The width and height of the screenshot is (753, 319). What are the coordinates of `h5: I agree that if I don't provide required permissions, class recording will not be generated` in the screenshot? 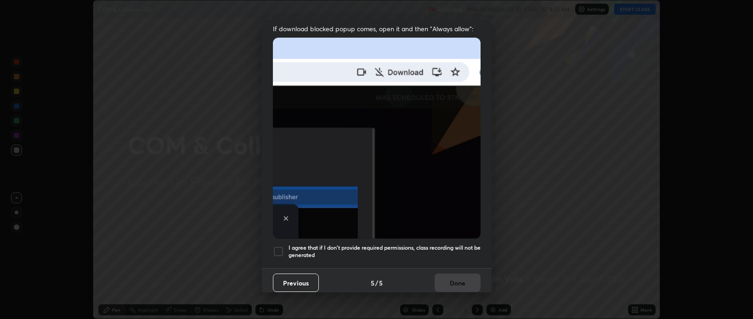 It's located at (385, 251).